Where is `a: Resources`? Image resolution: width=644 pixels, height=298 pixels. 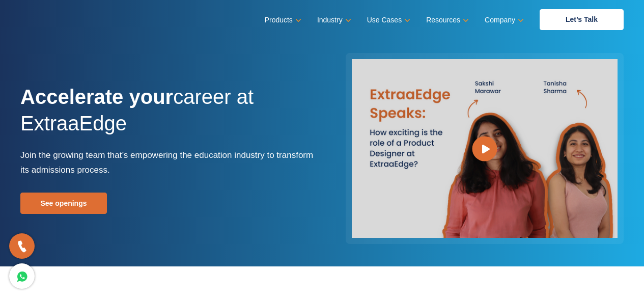
a: Resources is located at coordinates (446, 20).